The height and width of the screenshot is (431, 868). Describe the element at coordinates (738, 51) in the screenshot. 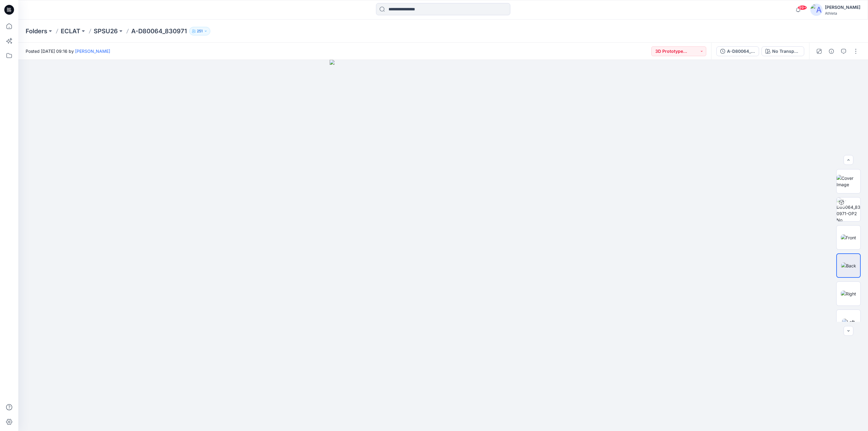

I see `button: A-D80064_830971-OP2` at that location.